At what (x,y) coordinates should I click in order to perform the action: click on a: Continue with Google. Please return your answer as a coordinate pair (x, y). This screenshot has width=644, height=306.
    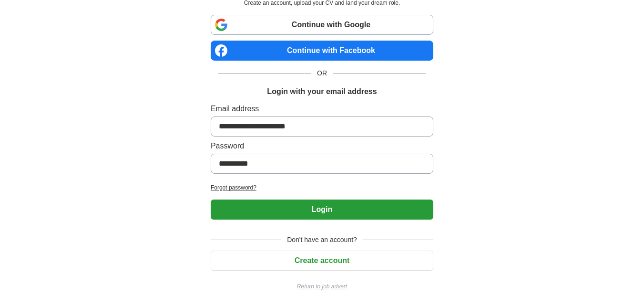
    Looking at the image, I should click on (322, 25).